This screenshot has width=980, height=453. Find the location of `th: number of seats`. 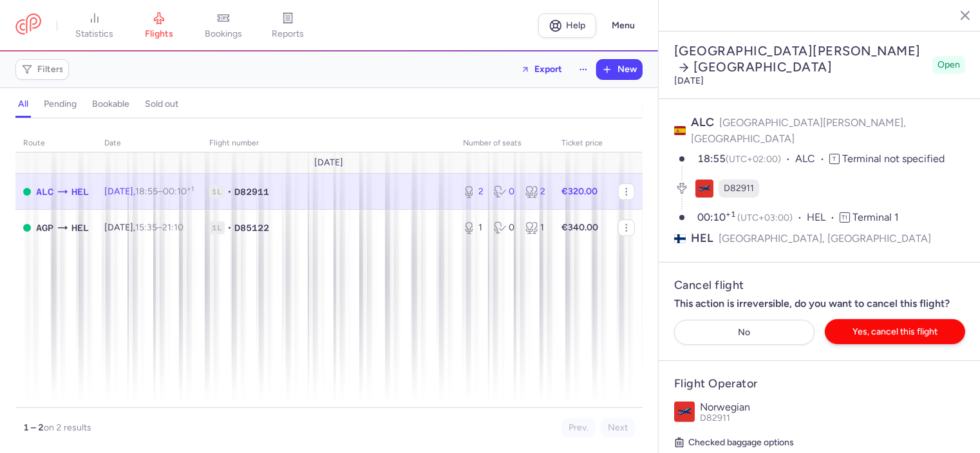

th: number of seats is located at coordinates (504, 143).